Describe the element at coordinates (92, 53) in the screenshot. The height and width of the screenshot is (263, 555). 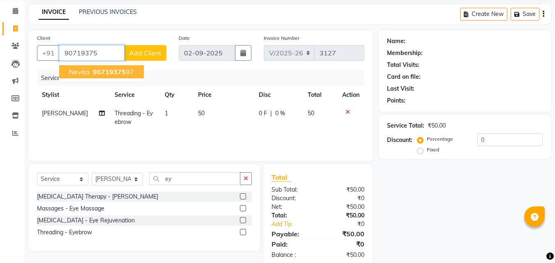
I see `input: Search by Name/Mobile/Email/Code` at that location.